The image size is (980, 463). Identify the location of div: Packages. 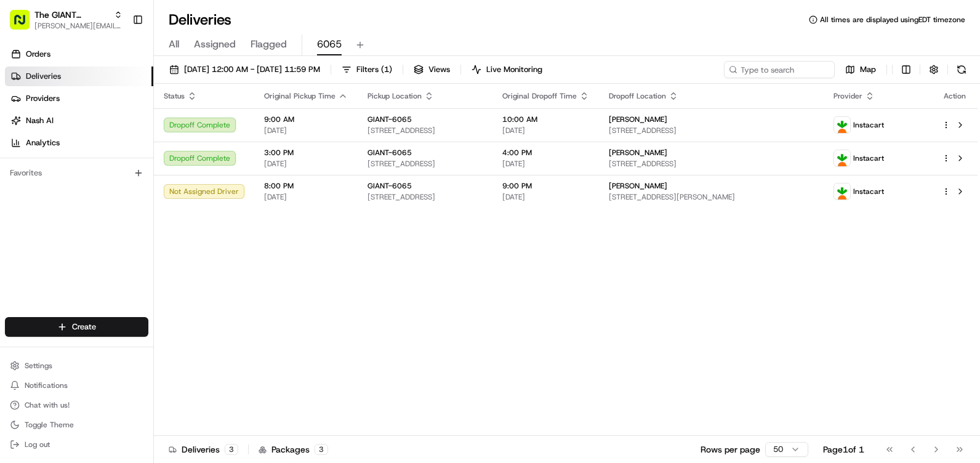
(293, 449).